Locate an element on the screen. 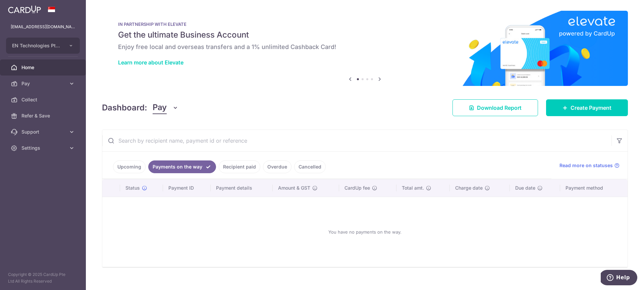 Image resolution: width=644 pixels, height=290 pixels. h5: Get the ultimate Business Account is located at coordinates (365, 35).